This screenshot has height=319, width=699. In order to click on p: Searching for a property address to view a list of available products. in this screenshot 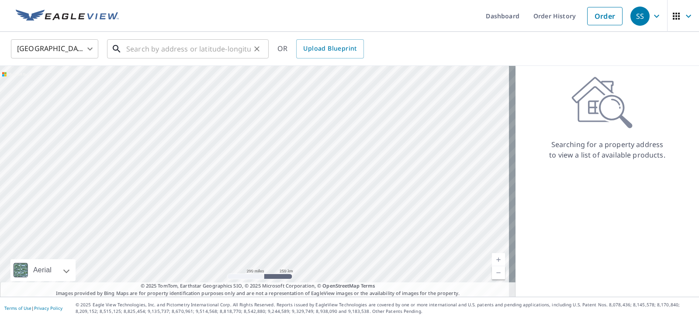, I will do `click(607, 150)`.